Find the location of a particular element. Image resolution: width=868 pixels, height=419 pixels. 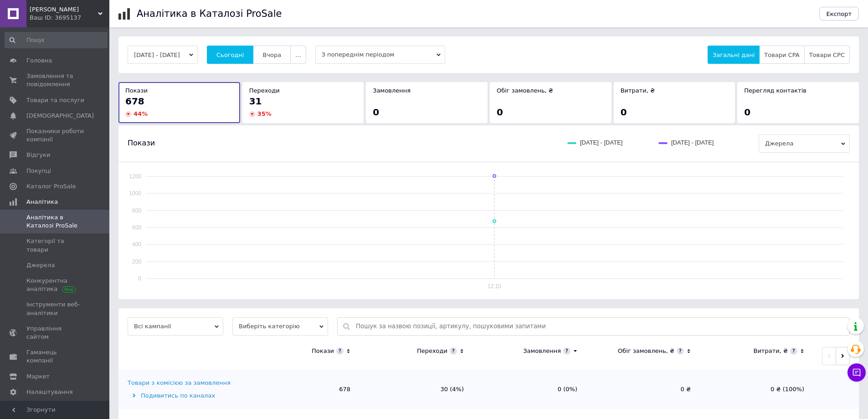

span: Каталог ProSale is located at coordinates (51, 187).